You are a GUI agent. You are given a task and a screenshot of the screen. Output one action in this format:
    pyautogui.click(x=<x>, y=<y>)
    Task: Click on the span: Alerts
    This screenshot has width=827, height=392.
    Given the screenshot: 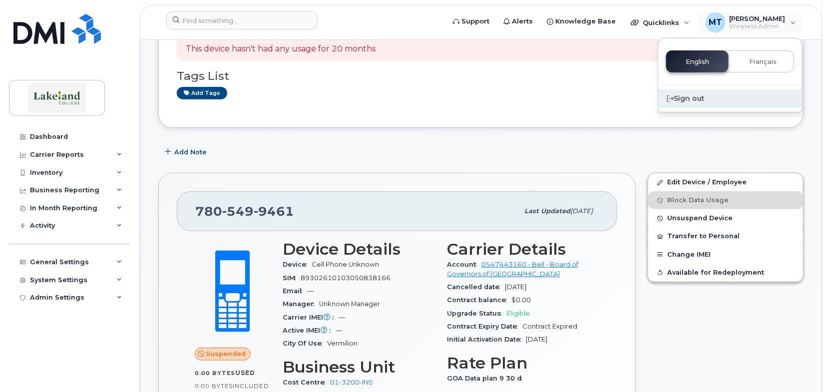 What is the action you would take?
    pyautogui.click(x=522, y=21)
    